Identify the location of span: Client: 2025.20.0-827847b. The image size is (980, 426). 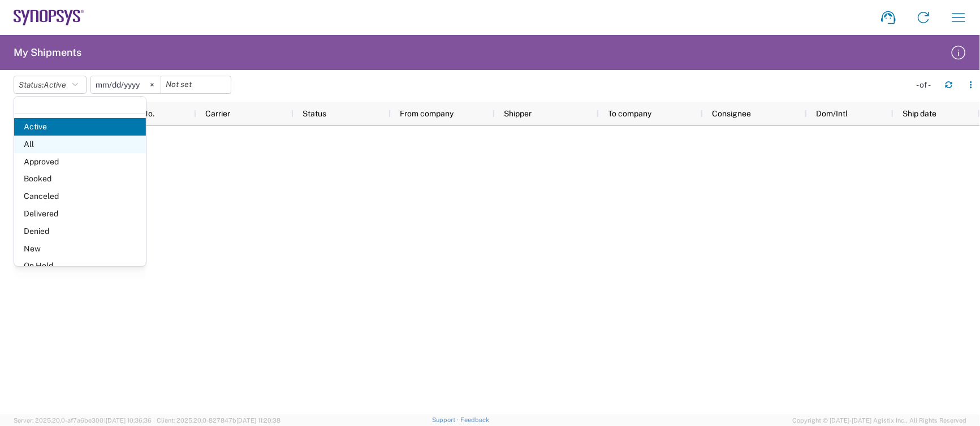
(218, 421).